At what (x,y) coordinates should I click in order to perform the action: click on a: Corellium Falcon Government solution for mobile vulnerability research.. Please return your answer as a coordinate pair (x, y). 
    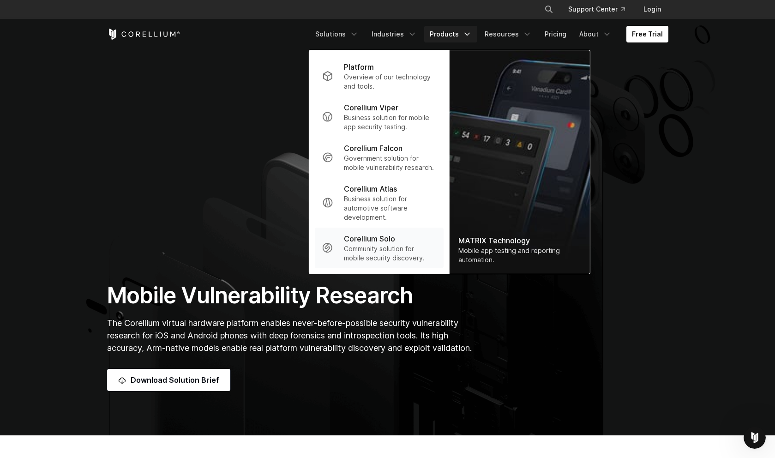
    Looking at the image, I should click on (378, 157).